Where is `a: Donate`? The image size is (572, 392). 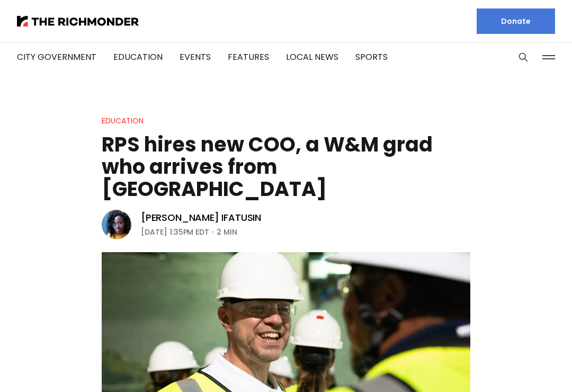
a: Donate is located at coordinates (516, 21).